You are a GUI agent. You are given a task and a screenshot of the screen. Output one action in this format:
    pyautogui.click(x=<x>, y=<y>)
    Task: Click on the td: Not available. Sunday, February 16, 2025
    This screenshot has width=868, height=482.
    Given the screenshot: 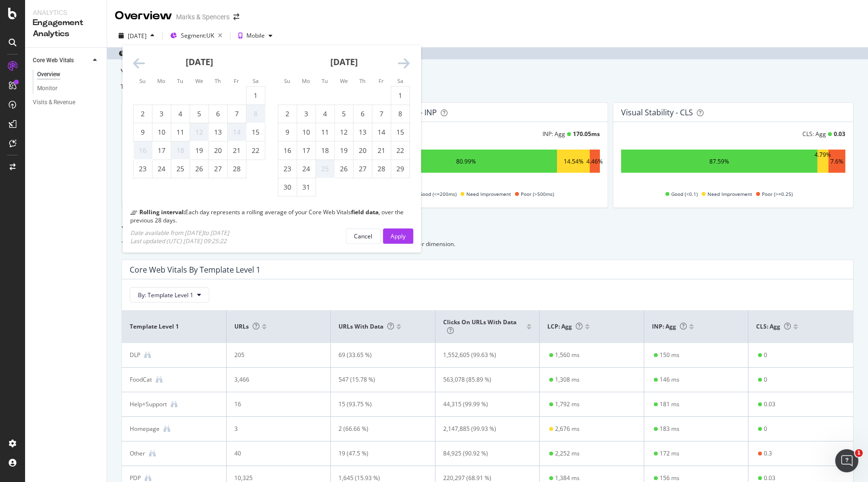 What is the action you would take?
    pyautogui.click(x=143, y=150)
    